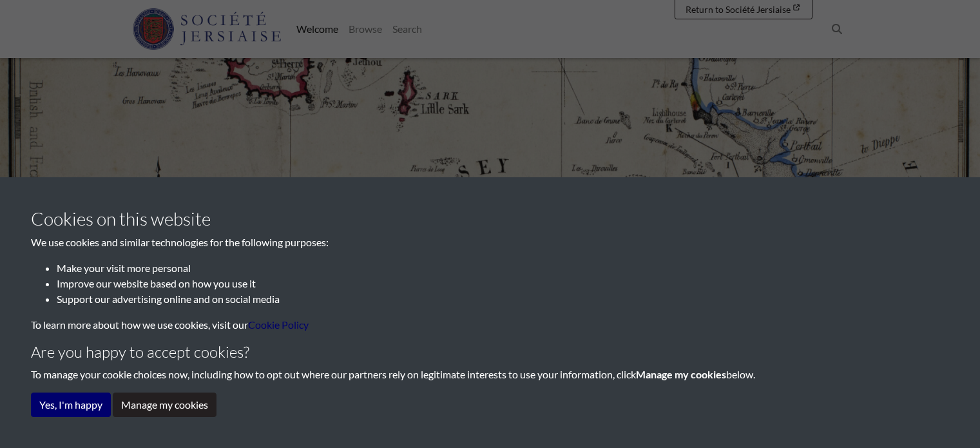 This screenshot has width=980, height=448. What do you see at coordinates (490, 325) in the screenshot?
I see `p: To learn more about how we use cookies, visit our` at bounding box center [490, 325].